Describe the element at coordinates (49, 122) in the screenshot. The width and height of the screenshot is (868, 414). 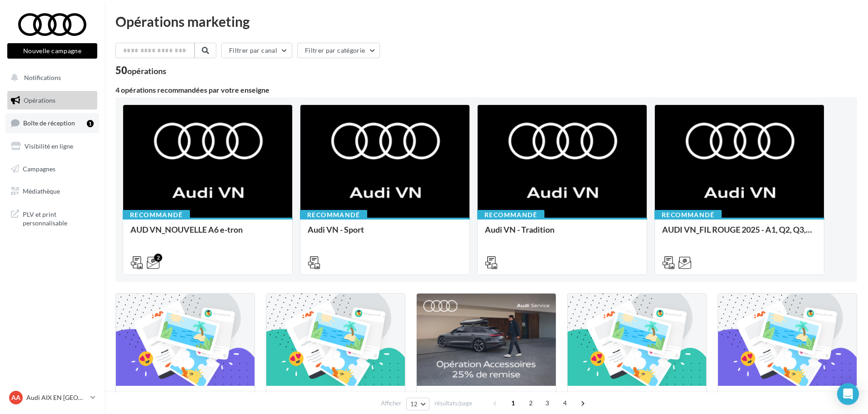
I see `span: Boîte de réception` at that location.